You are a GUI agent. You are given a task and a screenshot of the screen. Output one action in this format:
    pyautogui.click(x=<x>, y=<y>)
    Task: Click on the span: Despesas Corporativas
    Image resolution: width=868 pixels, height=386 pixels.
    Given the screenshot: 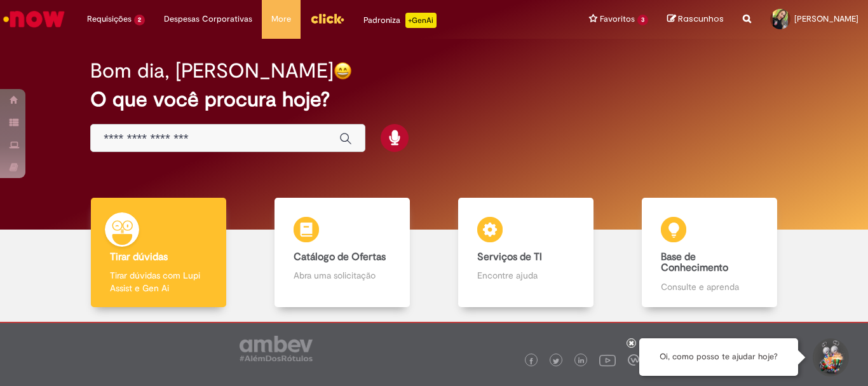 What is the action you would take?
    pyautogui.click(x=208, y=19)
    